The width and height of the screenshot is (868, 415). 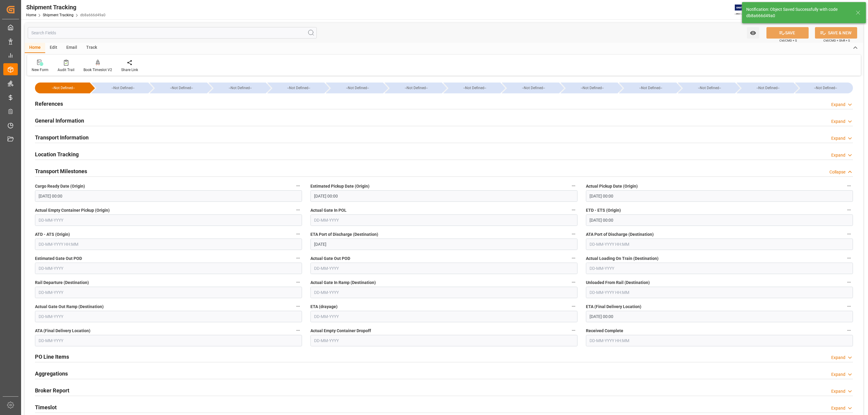 What do you see at coordinates (58, 15) in the screenshot?
I see `a: Shipment Tracking` at bounding box center [58, 15].